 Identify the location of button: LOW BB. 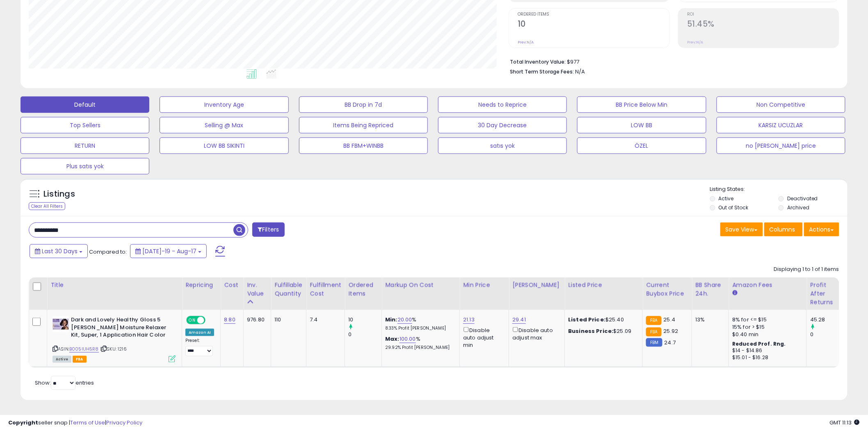
(642, 125).